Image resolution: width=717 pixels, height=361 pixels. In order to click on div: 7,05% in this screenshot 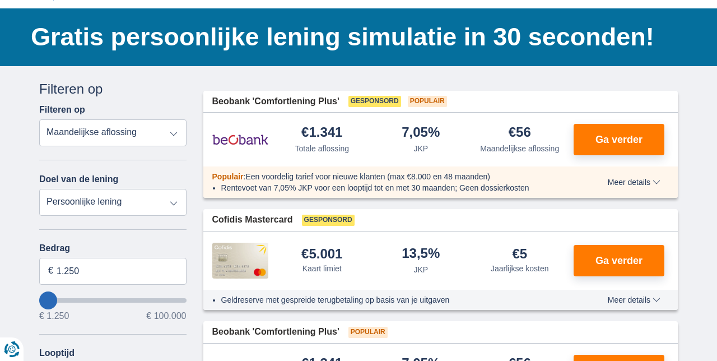, I will do `click(420, 133)`.